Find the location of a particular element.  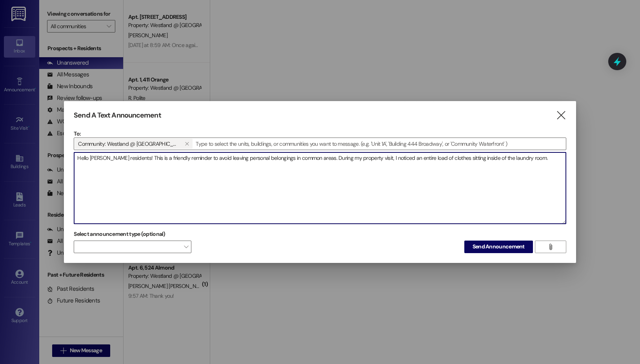

button: Send Announcement is located at coordinates (498, 247).